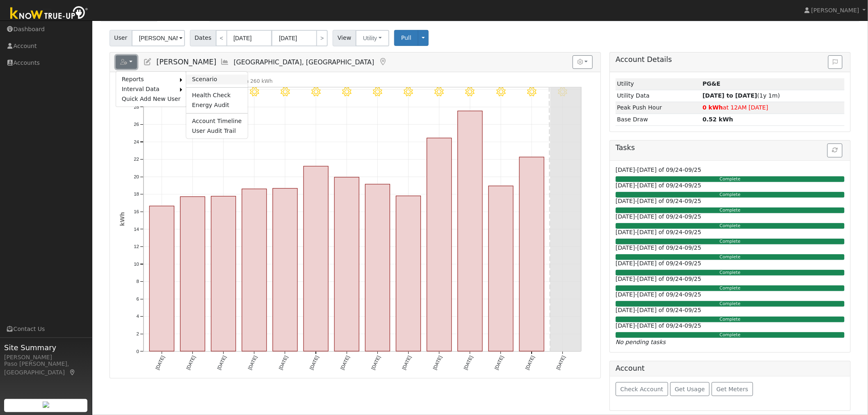 Image resolution: width=868 pixels, height=415 pixels. Describe the element at coordinates (136, 107) in the screenshot. I see `text: 28` at that location.